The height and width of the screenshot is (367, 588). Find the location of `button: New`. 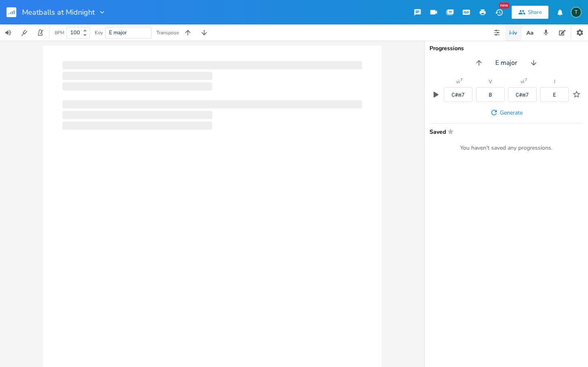

button: New is located at coordinates (499, 13).